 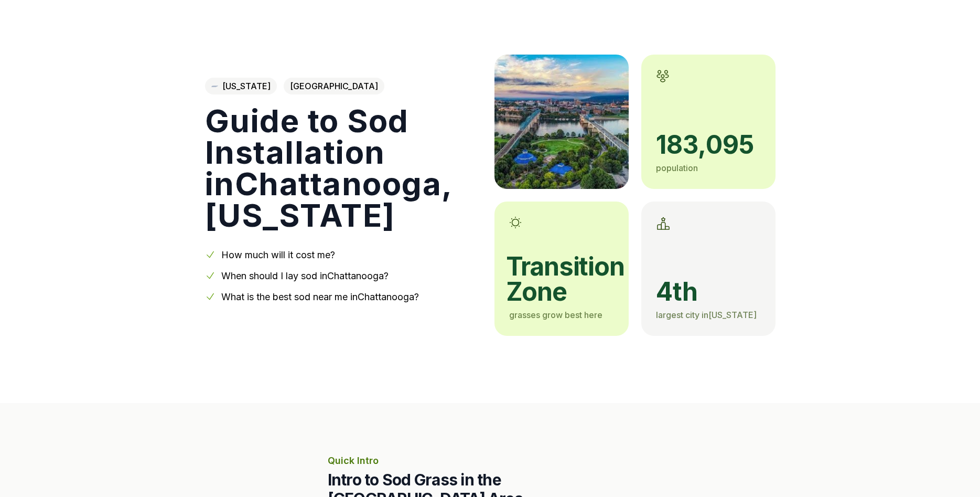 What do you see at coordinates (490, 460) in the screenshot?
I see `p: Quick Intro` at bounding box center [490, 460].